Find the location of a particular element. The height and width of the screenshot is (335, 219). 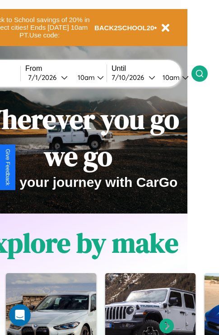

label: From is located at coordinates (66, 69).